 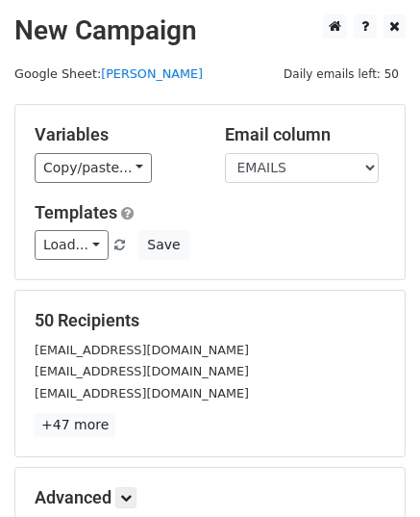 What do you see at coordinates (163, 244) in the screenshot?
I see `button: Save` at bounding box center [163, 244].